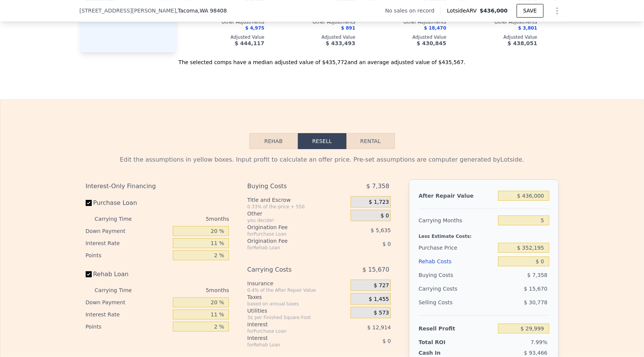  I want to click on div: Carrying Months, so click(457, 220).